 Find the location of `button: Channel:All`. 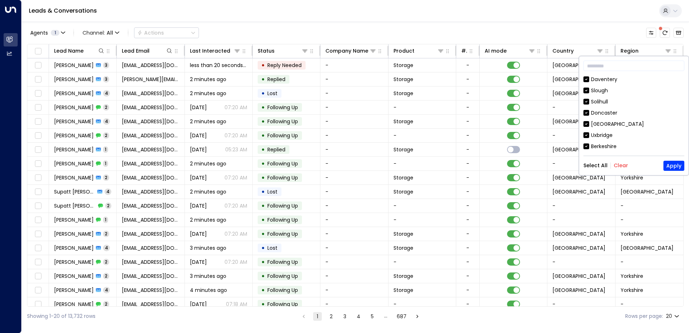

button: Channel:All is located at coordinates (101, 33).